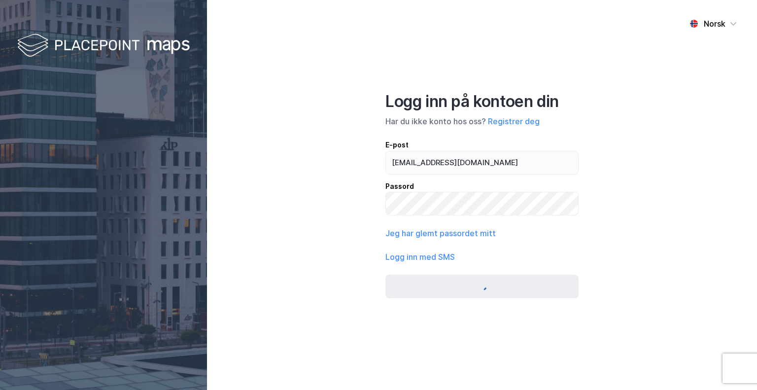 The height and width of the screenshot is (390, 757). What do you see at coordinates (482, 145) in the screenshot?
I see `div: E-post` at bounding box center [482, 145].